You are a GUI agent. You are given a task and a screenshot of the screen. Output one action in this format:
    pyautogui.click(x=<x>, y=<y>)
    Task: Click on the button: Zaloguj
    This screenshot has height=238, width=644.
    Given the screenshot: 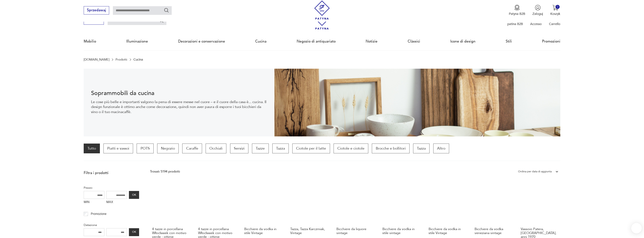 What is the action you would take?
    pyautogui.click(x=537, y=10)
    